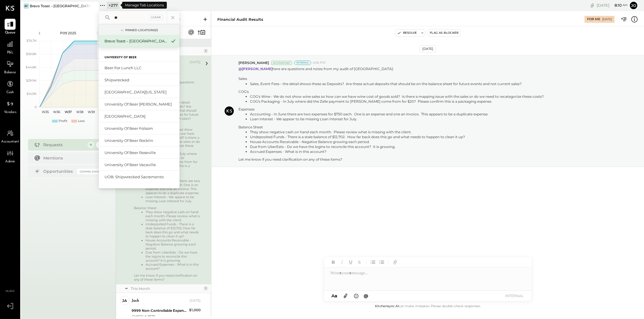  Describe the element at coordinates (68, 33) in the screenshot. I see `div: P09 2025` at that location.